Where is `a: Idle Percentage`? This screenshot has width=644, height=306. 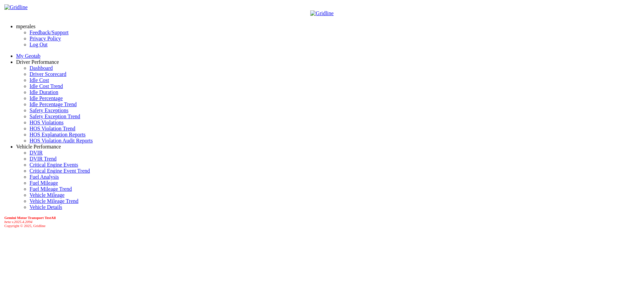 a: Idle Percentage is located at coordinates (46, 98).